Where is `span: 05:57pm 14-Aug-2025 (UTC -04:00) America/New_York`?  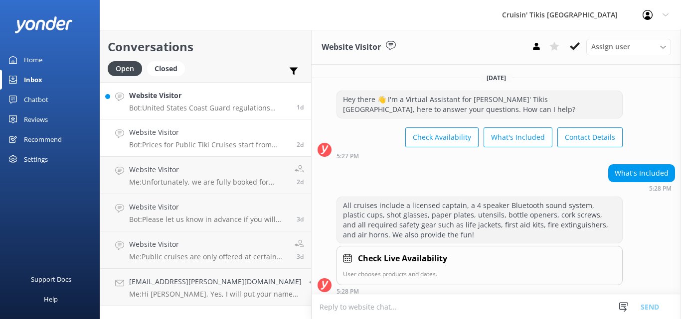
span: 05:57pm 14-Aug-2025 (UTC -04:00) America/New_York is located at coordinates (300, 257).